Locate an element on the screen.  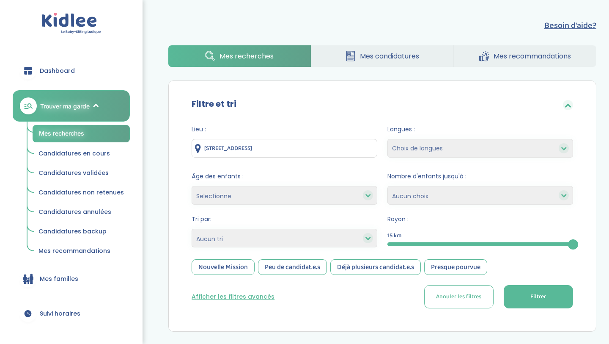
a: Candidatures non retenues is located at coordinates (81, 193).